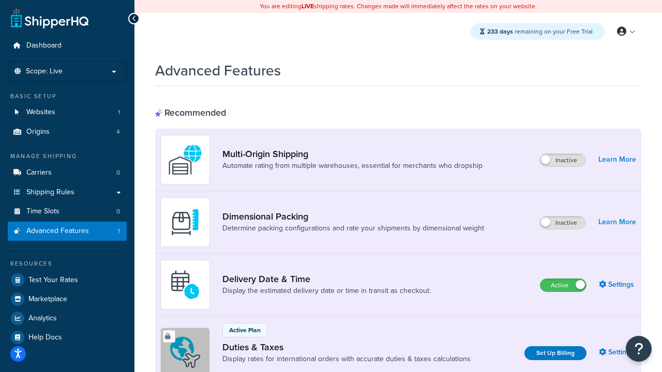  What do you see at coordinates (67, 192) in the screenshot?
I see `a: Shipping Rules` at bounding box center [67, 192].